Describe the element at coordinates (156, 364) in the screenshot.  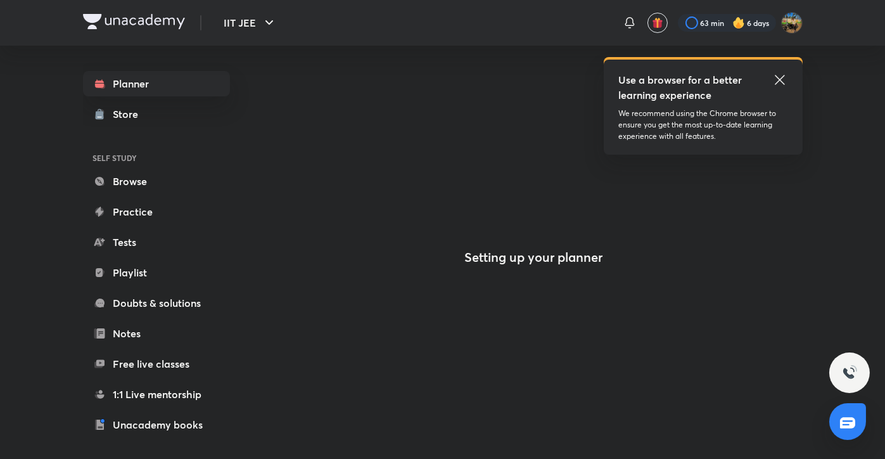
I see `a: Free live classes` at that location.